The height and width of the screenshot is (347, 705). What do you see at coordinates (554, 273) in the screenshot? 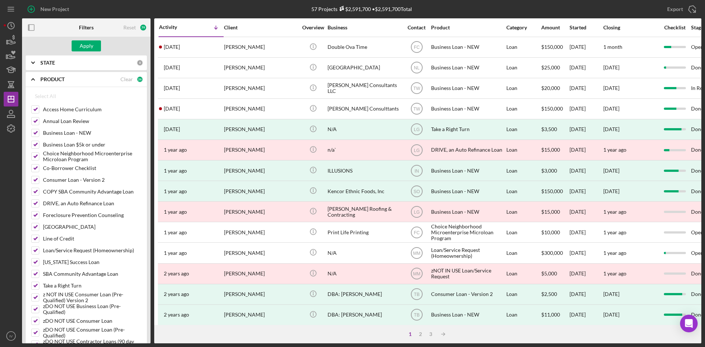
I see `div: $5,000` at bounding box center [554, 273].